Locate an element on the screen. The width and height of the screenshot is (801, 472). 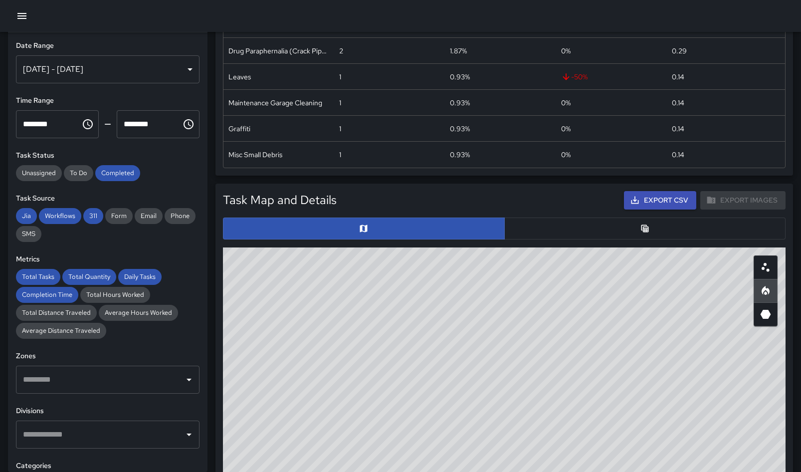
div: Total Quantity is located at coordinates (89, 277).